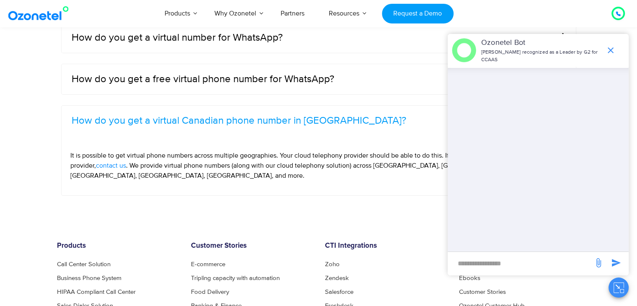 This screenshot has width=637, height=306. What do you see at coordinates (619, 287) in the screenshot?
I see `button: Close chat` at bounding box center [619, 287].